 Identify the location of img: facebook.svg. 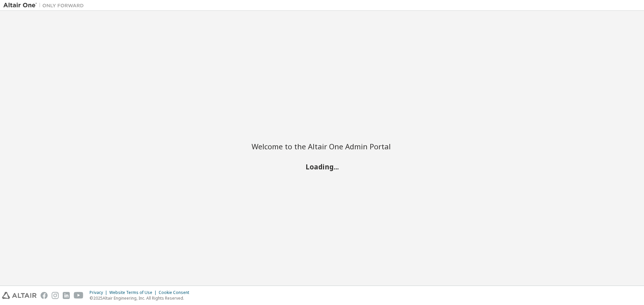
(44, 295).